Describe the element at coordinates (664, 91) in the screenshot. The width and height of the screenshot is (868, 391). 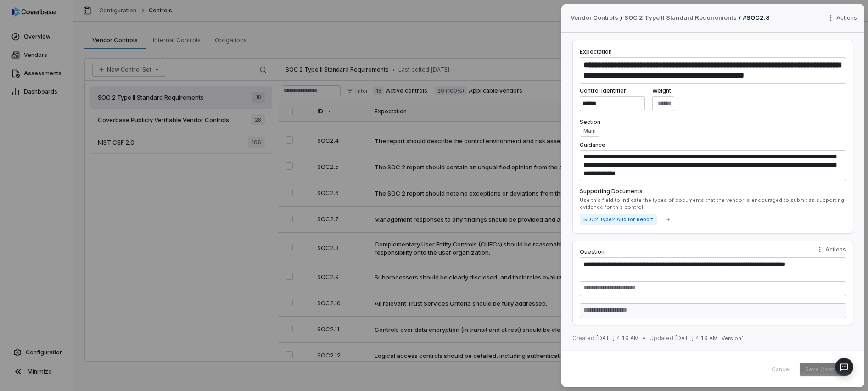
I see `label: Weight` at that location.